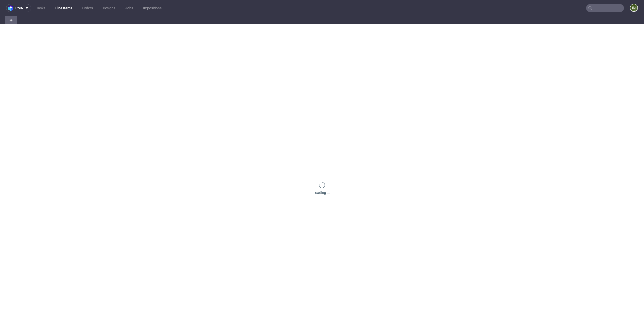 The image size is (644, 329). Describe the element at coordinates (19, 8) in the screenshot. I see `button: pma` at that location.